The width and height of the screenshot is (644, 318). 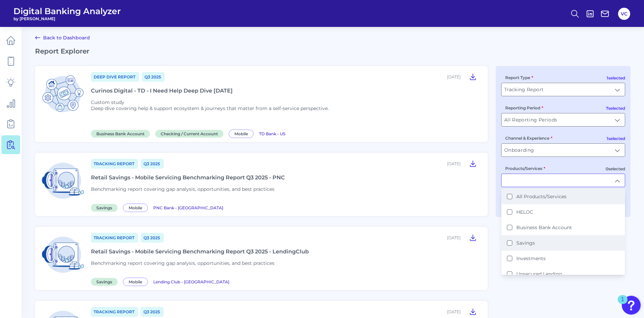 What do you see at coordinates (189, 134) in the screenshot?
I see `span: Checking / Current Account` at bounding box center [189, 134].